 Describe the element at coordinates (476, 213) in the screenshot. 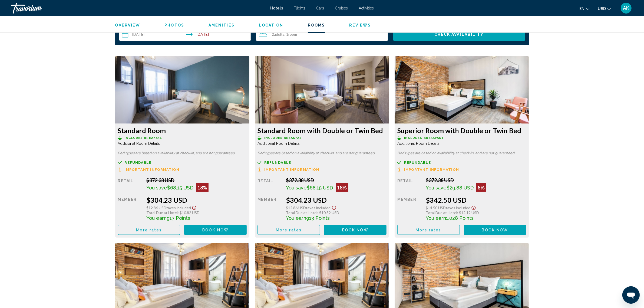

I see `div: : $12.19 USD` at that location.